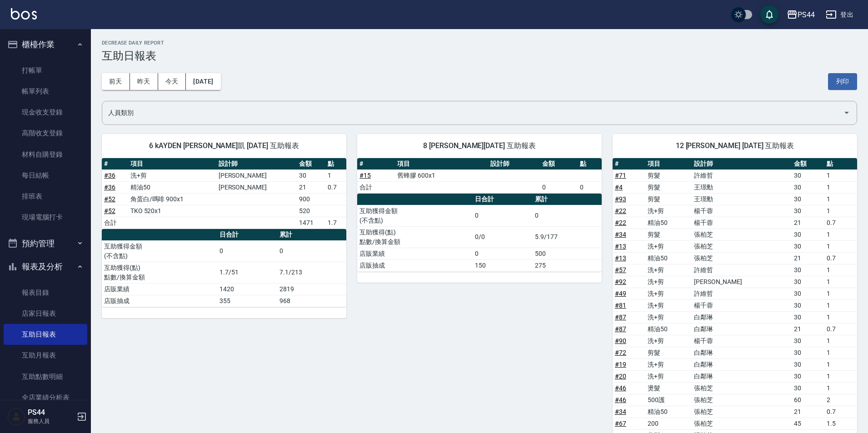 This screenshot has height=433, width=868. I want to click on a: #57, so click(620, 270).